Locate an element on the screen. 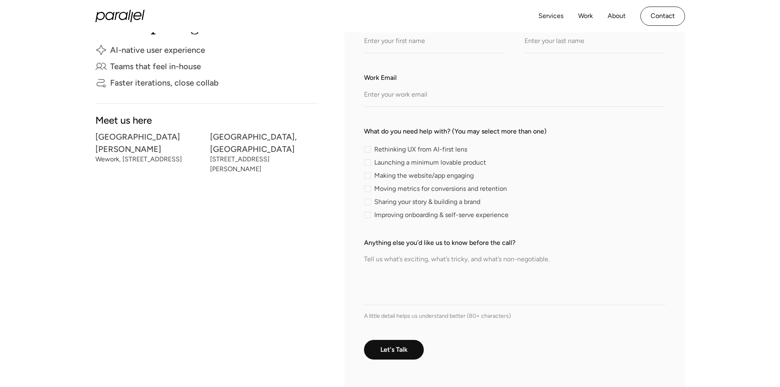 The image size is (780, 387). div: Faster iterations, close collab is located at coordinates (164, 83).